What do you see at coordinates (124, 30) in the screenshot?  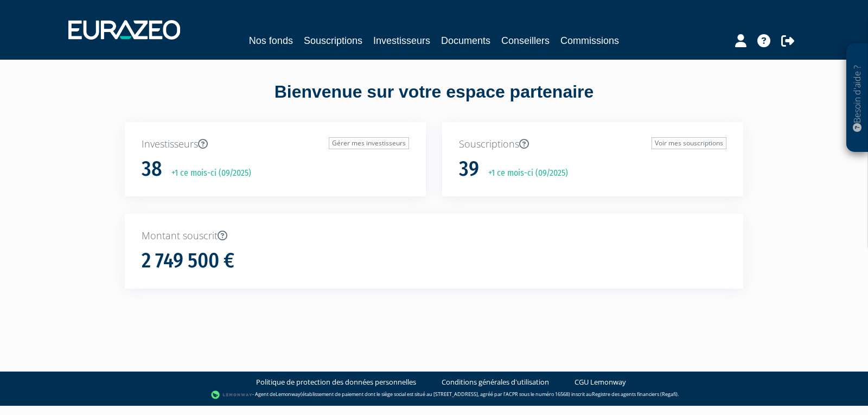 I see `img: 1732889491-logotype_eurazeo_blanc_rvb.png` at bounding box center [124, 30].